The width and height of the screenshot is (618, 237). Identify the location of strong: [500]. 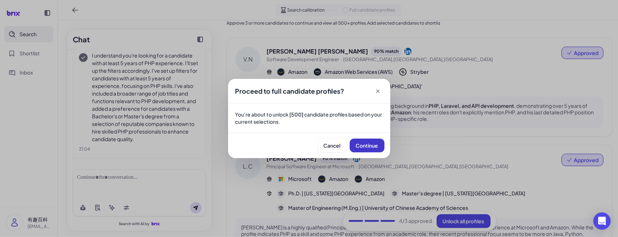
(296, 114).